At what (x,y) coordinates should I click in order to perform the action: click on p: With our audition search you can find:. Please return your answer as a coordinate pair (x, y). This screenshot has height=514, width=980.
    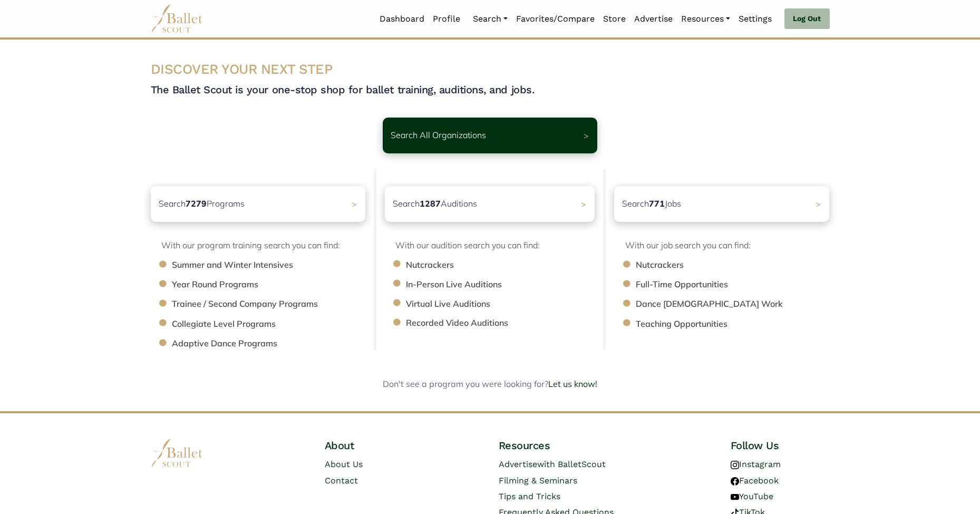
    Looking at the image, I should click on (495, 245).